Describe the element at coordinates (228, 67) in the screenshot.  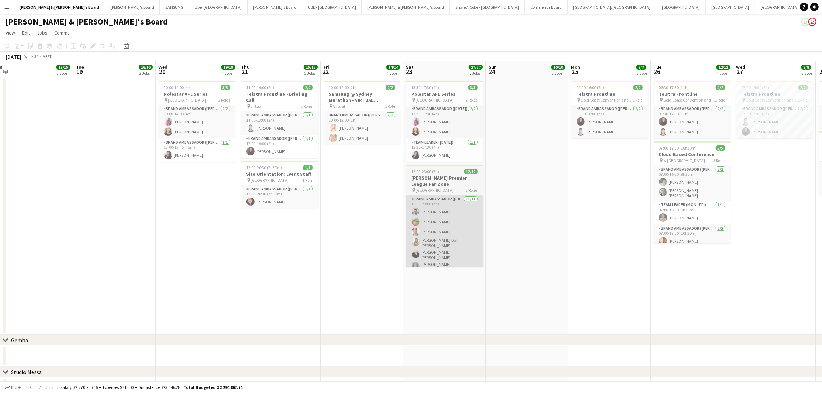
I see `span: 19/19` at that location.